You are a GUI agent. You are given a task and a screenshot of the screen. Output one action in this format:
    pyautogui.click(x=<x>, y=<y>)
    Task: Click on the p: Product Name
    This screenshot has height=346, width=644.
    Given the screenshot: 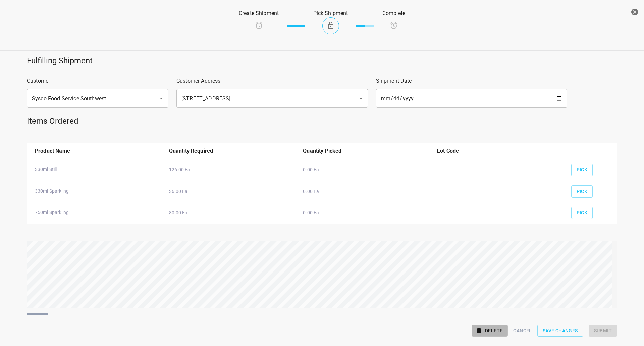 What is the action you would take?
    pyautogui.click(x=98, y=151)
    